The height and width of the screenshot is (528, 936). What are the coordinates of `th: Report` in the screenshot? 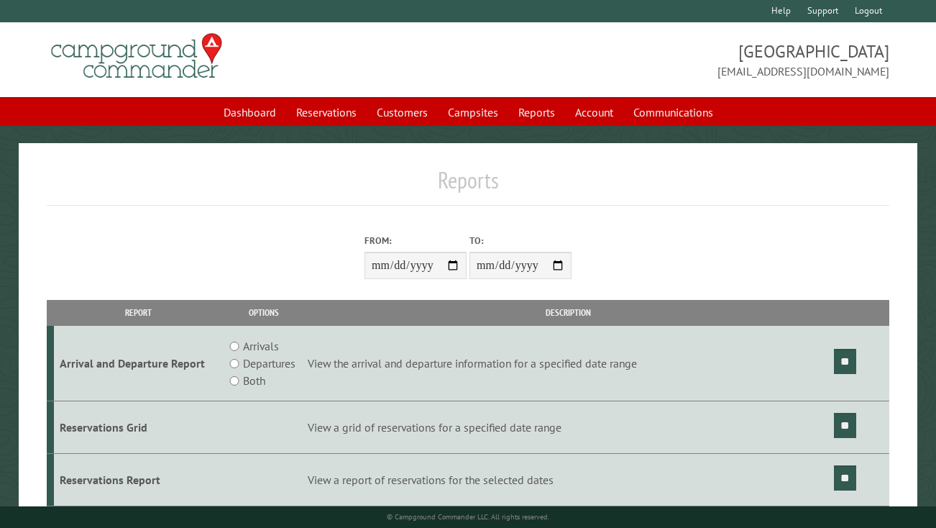 It's located at (138, 312).